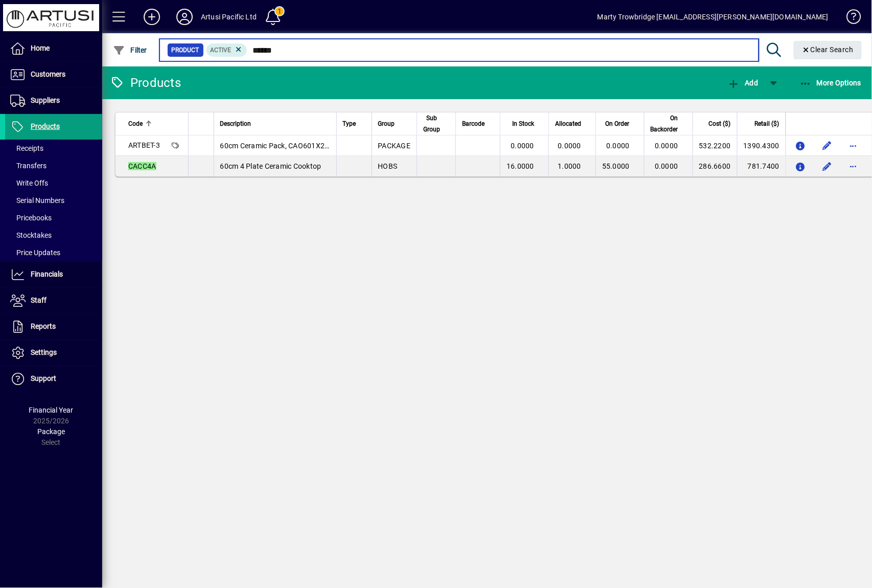 Image resolution: width=872 pixels, height=588 pixels. Describe the element at coordinates (568, 124) in the screenshot. I see `span: Allocated` at that location.